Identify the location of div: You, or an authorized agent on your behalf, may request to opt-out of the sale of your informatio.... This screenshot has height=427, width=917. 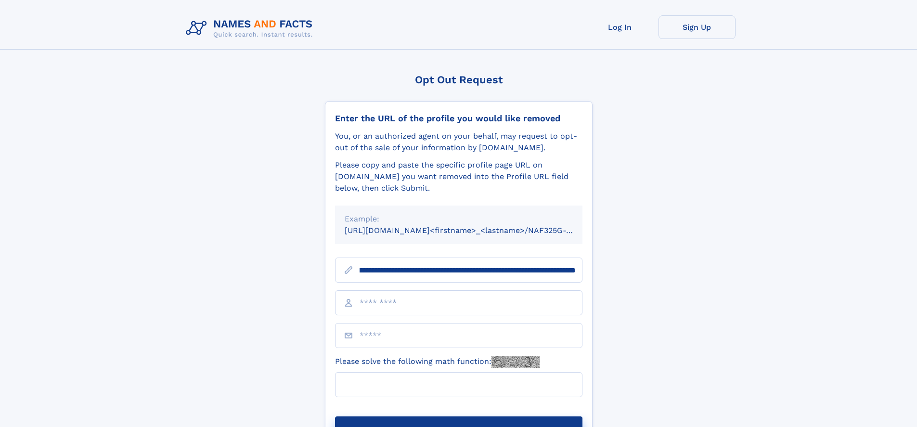
(459, 142).